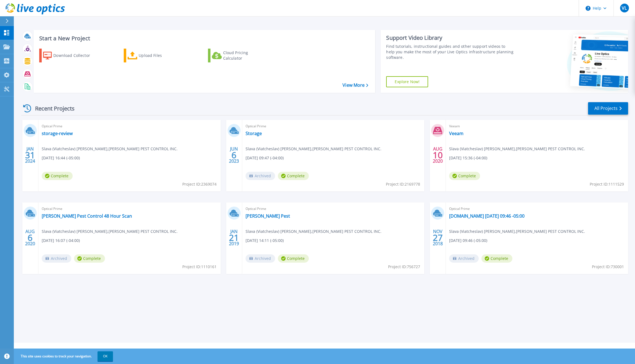 This screenshot has height=364, width=635. I want to click on div: Cloud Pricing Calculator, so click(245, 56).